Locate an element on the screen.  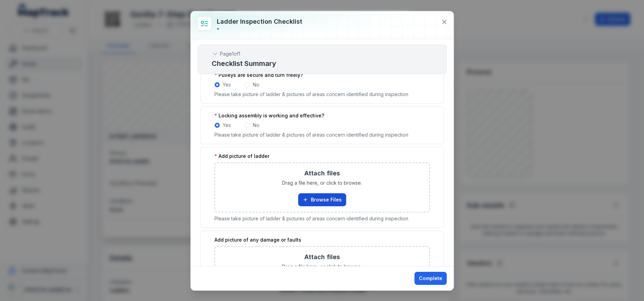
label: Locking assembly is working and effective? is located at coordinates (269, 116).